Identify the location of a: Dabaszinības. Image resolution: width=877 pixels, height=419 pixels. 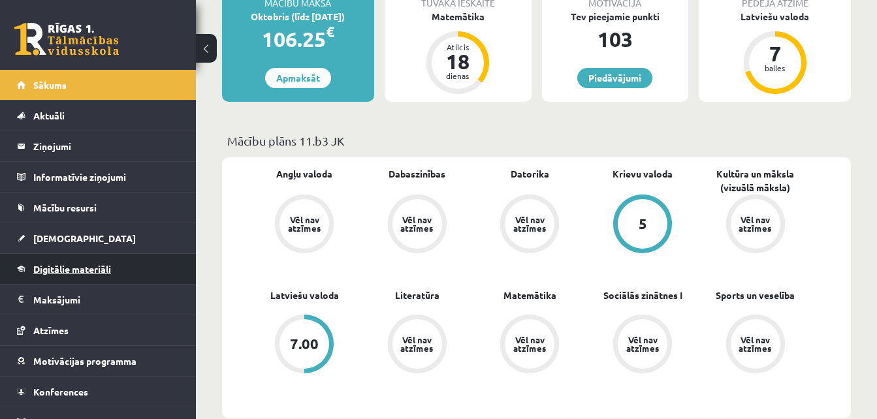
(417, 174).